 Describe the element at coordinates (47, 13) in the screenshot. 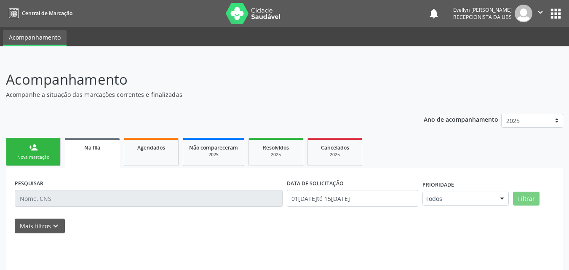

I see `span: Central de Marcação` at that location.